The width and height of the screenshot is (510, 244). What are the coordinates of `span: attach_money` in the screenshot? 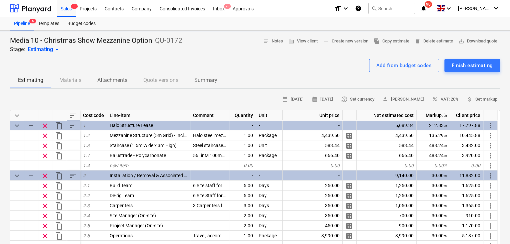 It's located at (470, 99).